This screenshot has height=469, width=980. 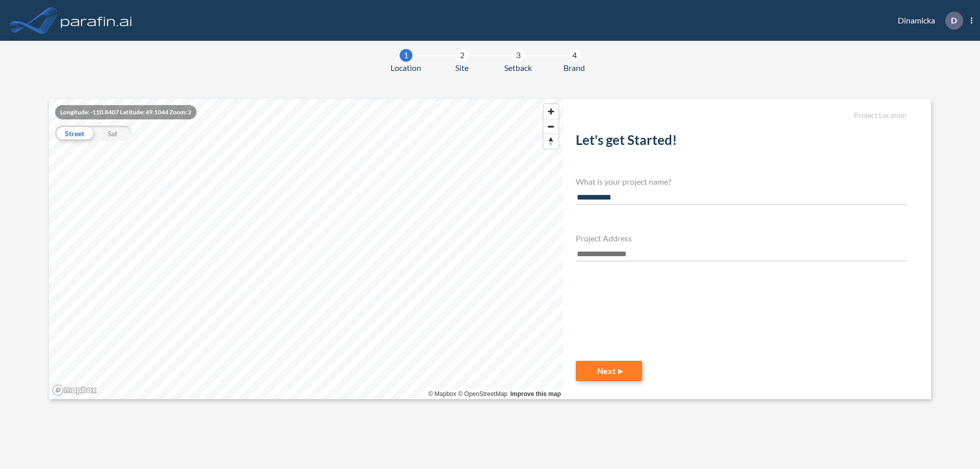 What do you see at coordinates (518, 55) in the screenshot?
I see `div: 3` at bounding box center [518, 55].